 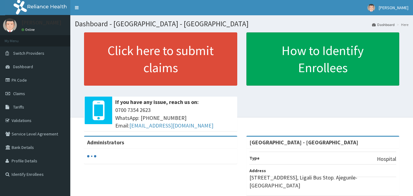 I want to click on a: Online, so click(x=29, y=30).